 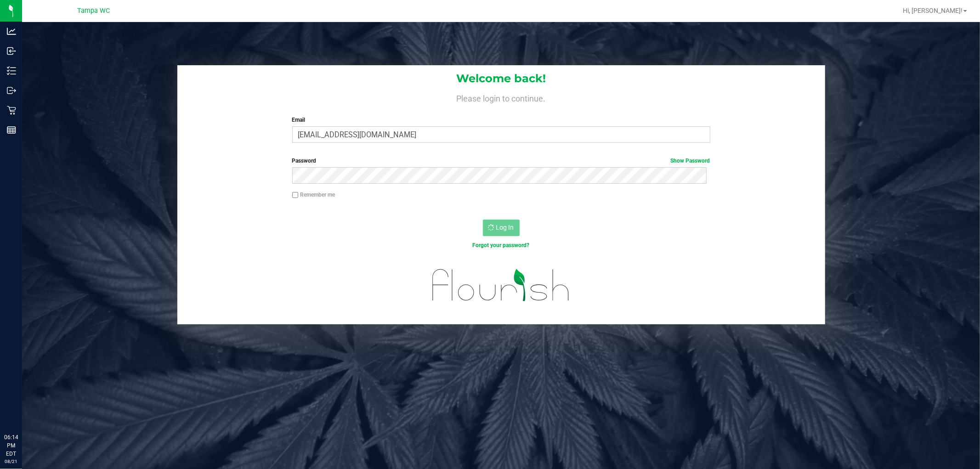 What do you see at coordinates (12, 71) in the screenshot?
I see `inline-svg: Inventory` at bounding box center [12, 71].